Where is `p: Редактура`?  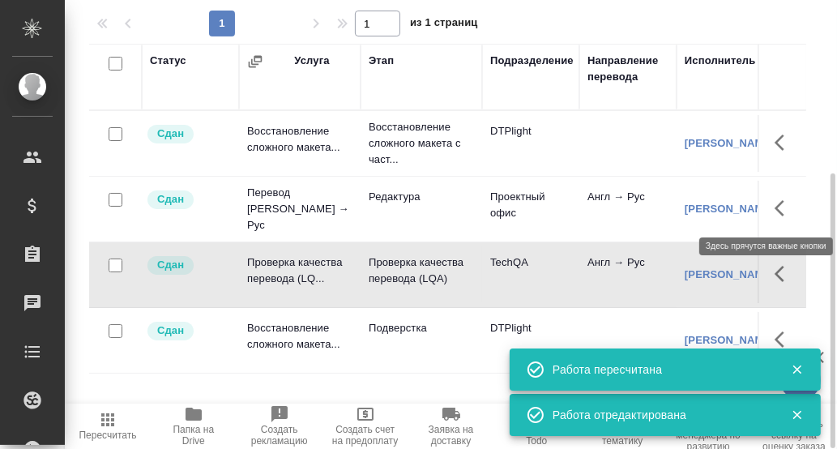 p: Редактура is located at coordinates (422, 197).